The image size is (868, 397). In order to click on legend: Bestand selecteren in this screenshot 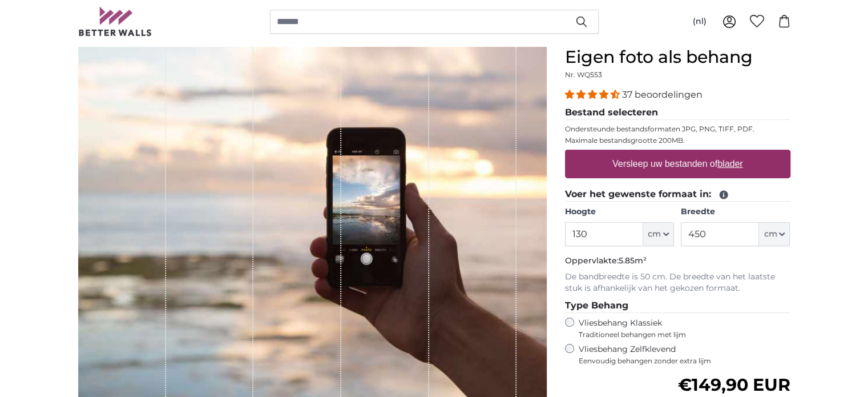, I will do `click(677, 113)`.